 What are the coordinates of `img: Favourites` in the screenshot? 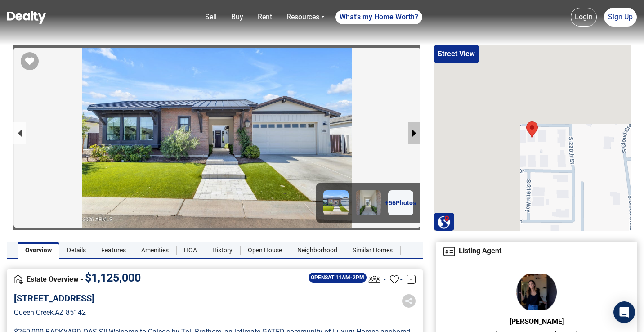 It's located at (394, 279).